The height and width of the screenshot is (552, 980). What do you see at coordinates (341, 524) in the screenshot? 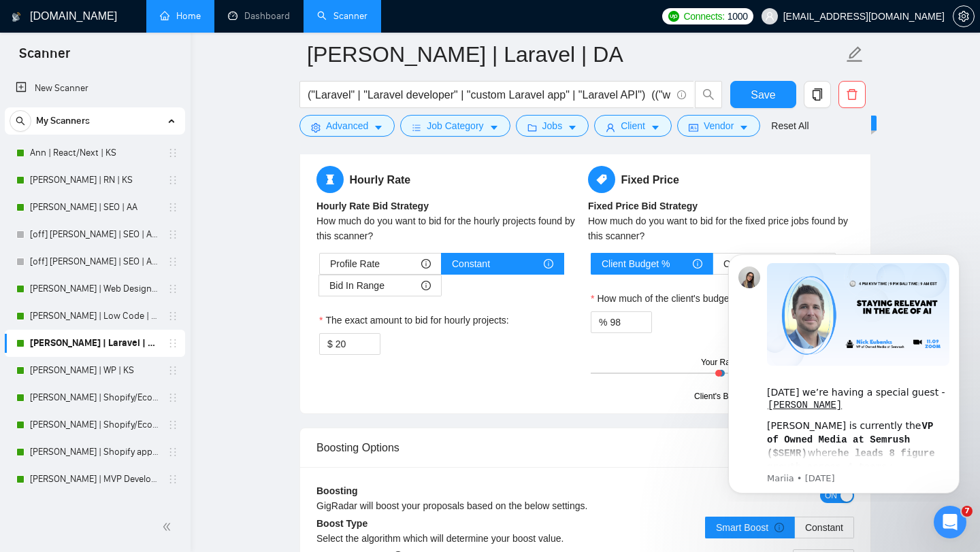
I see `b: Boost Type` at bounding box center [341, 524].